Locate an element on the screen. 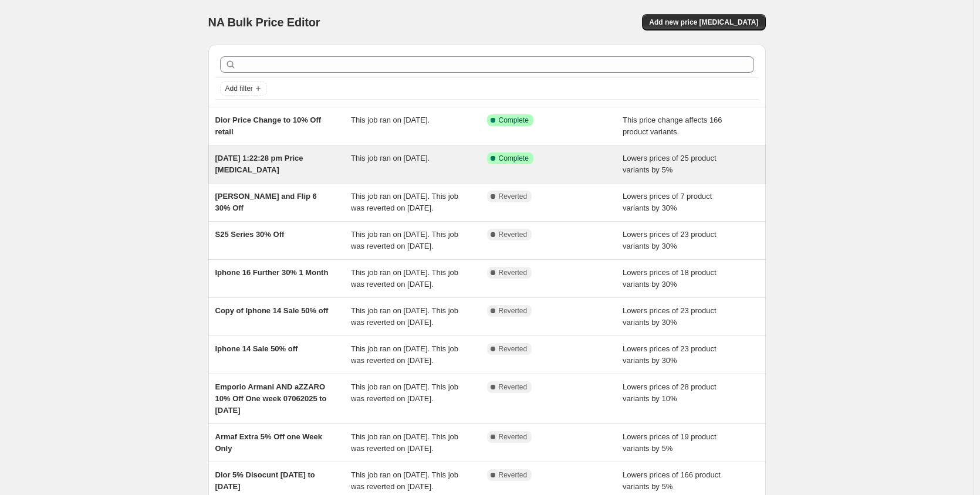 This screenshot has height=495, width=980. span: Lowers prices of 18 product variants by 30% is located at coordinates (669, 278).